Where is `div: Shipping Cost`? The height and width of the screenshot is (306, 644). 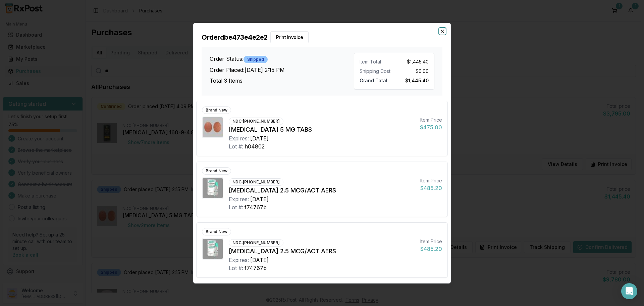 div: Shipping Cost is located at coordinates (375, 71).